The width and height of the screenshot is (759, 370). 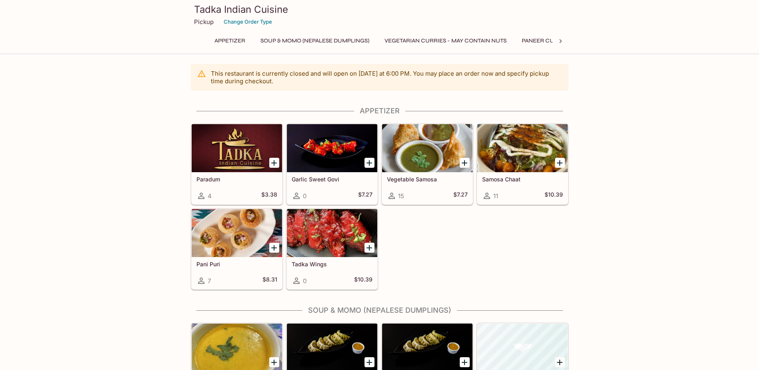 What do you see at coordinates (369, 162) in the screenshot?
I see `button: Add Garlic Sweet Govi` at bounding box center [369, 162].